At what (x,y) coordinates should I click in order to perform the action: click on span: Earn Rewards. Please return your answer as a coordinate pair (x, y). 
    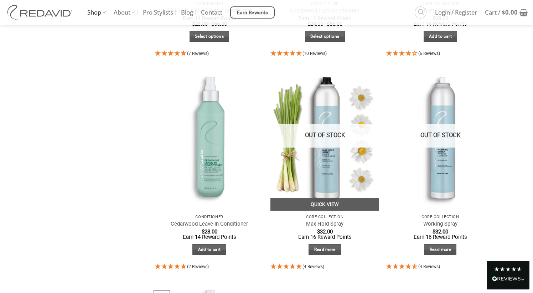
    Looking at the image, I should click on (253, 13).